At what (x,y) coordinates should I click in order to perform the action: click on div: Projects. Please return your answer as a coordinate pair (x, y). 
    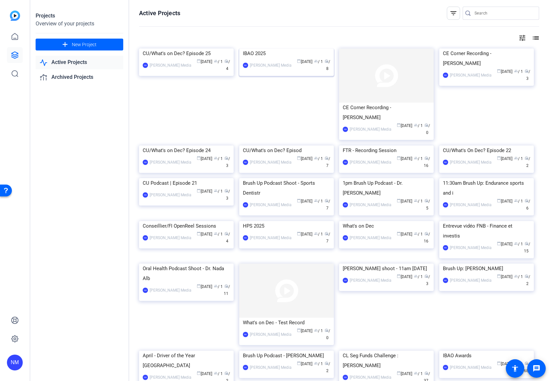
    Looking at the image, I should click on (79, 16).